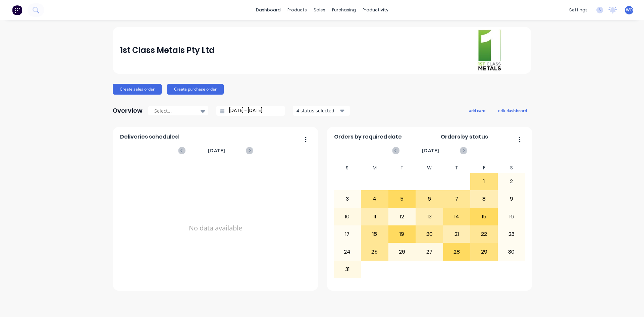 Image resolution: width=644 pixels, height=317 pixels. Describe the element at coordinates (167, 50) in the screenshot. I see `div: 1st Class Metals Pty Ltd` at that location.